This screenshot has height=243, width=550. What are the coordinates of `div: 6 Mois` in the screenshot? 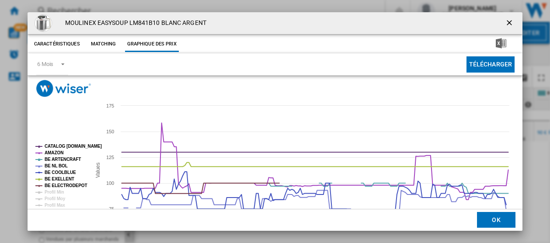 It's located at (45, 64).